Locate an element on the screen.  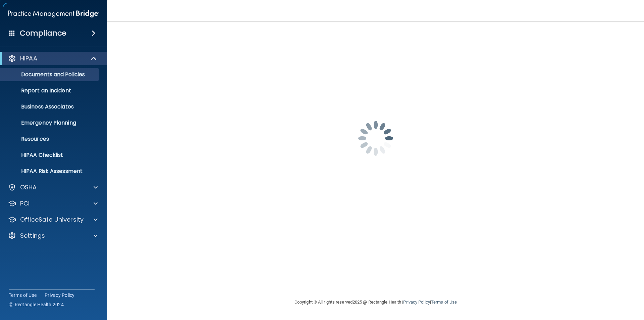
p: Business Associates is located at coordinates (50, 107).